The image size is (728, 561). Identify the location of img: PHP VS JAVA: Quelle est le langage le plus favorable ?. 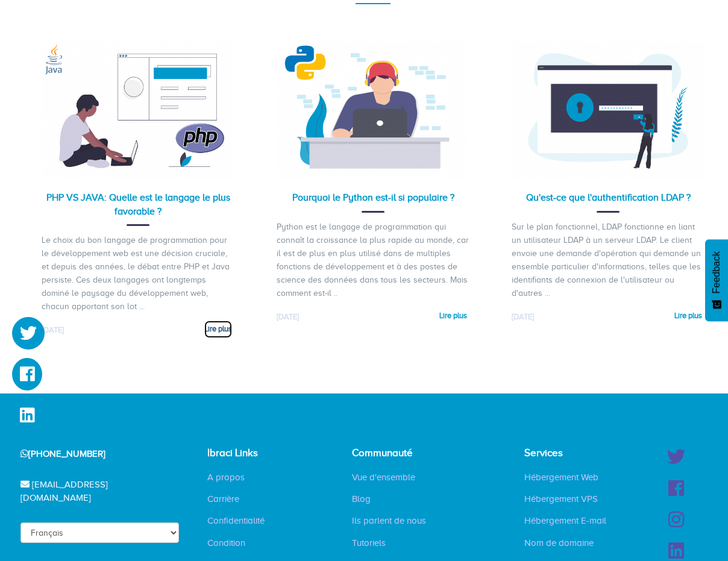
(138, 111).